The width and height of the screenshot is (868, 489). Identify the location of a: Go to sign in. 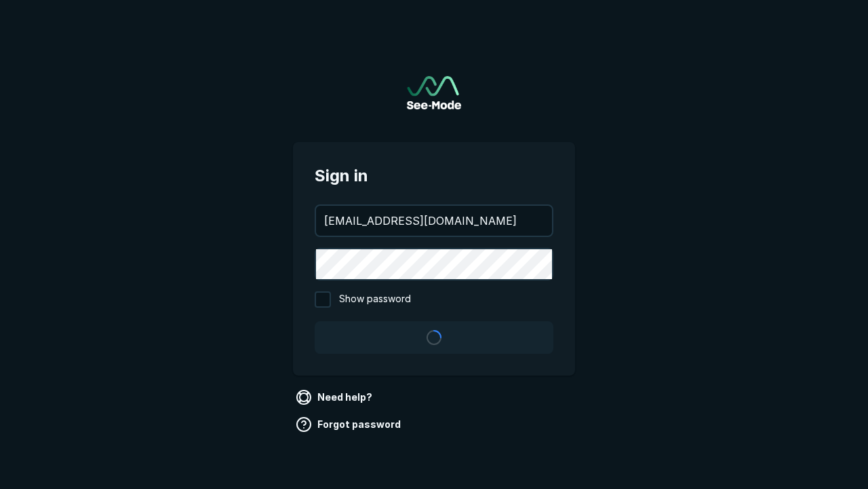
(434, 92).